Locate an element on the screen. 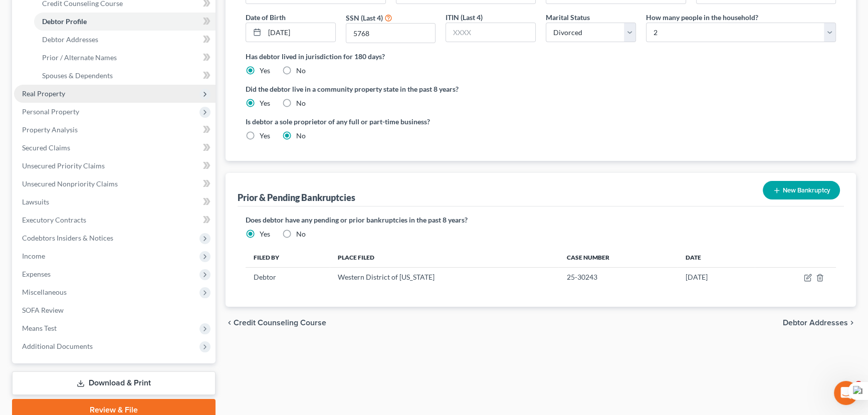 Image resolution: width=868 pixels, height=415 pixels. span: Prior / Alternate Names is located at coordinates (79, 57).